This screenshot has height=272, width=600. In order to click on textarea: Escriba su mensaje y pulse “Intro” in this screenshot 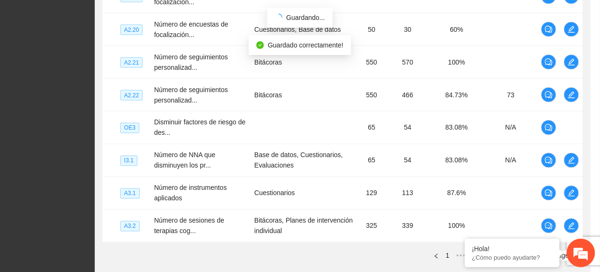, I will do `click(92, 192)`.